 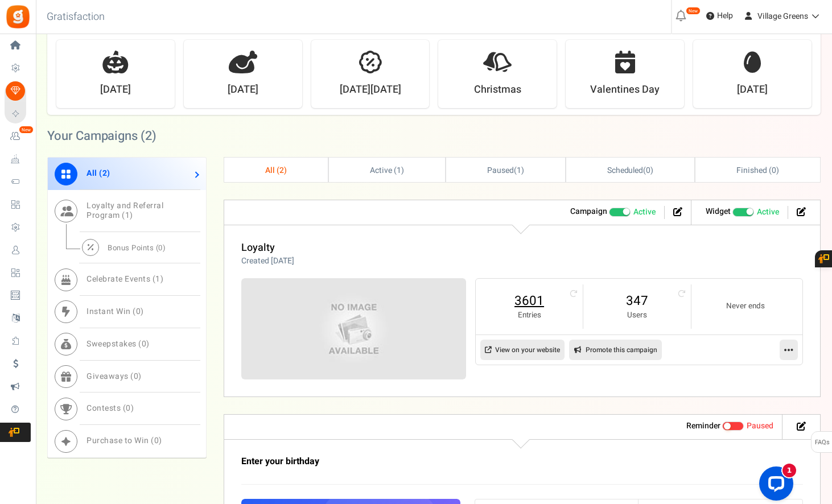 What do you see at coordinates (118, 344) in the screenshot?
I see `span: Sweepstakes ( )` at bounding box center [118, 344].